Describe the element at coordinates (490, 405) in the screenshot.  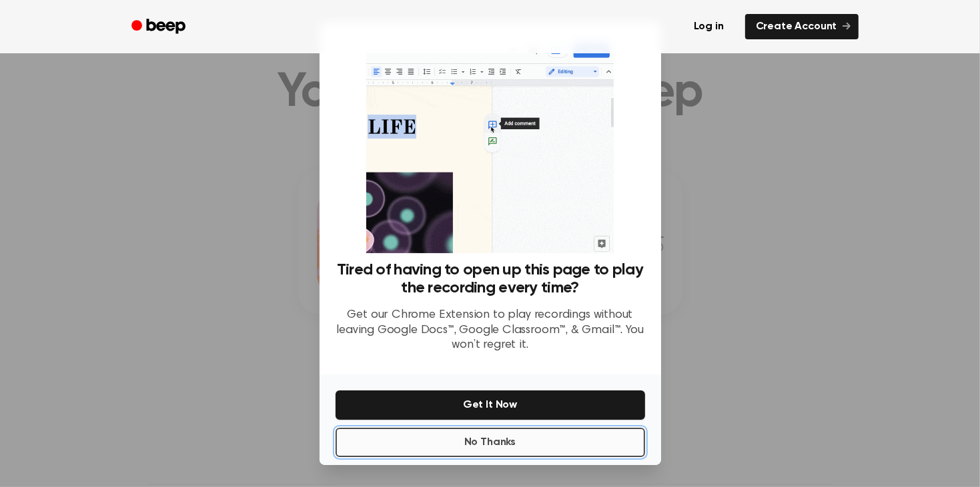
I see `button: Get It Now` at that location.